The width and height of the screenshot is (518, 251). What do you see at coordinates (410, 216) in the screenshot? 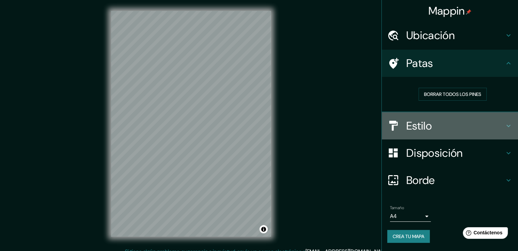
I see `div: A4` at bounding box center [410, 216].